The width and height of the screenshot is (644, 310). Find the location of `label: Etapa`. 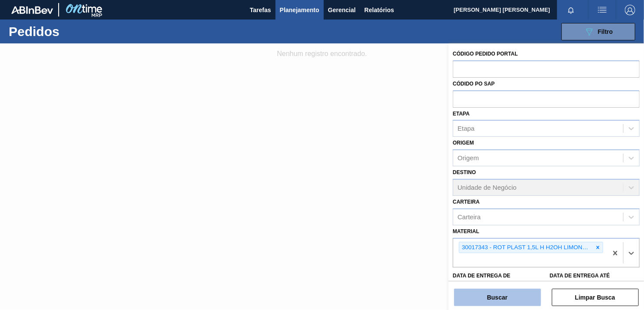

label: Etapa is located at coordinates (461, 114).